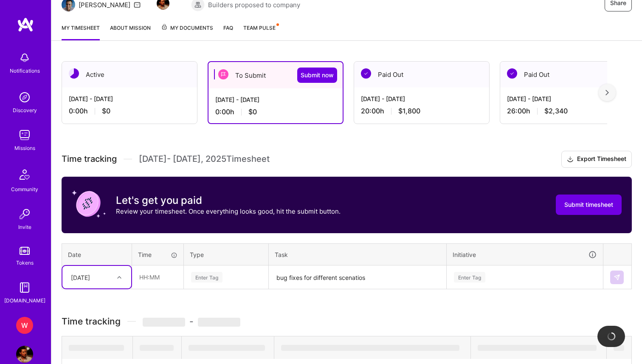 The image size is (642, 364). What do you see at coordinates (25, 110) in the screenshot?
I see `div: Discovery` at bounding box center [25, 110].